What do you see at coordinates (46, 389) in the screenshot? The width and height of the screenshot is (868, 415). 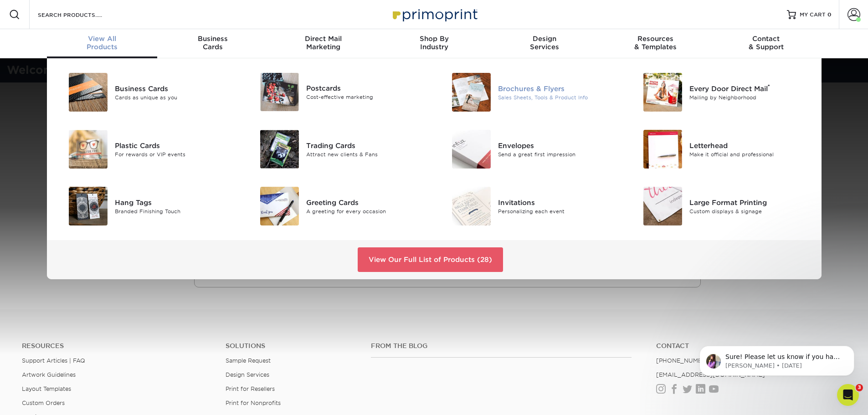 I see `a: Layout Templates` at bounding box center [46, 389].